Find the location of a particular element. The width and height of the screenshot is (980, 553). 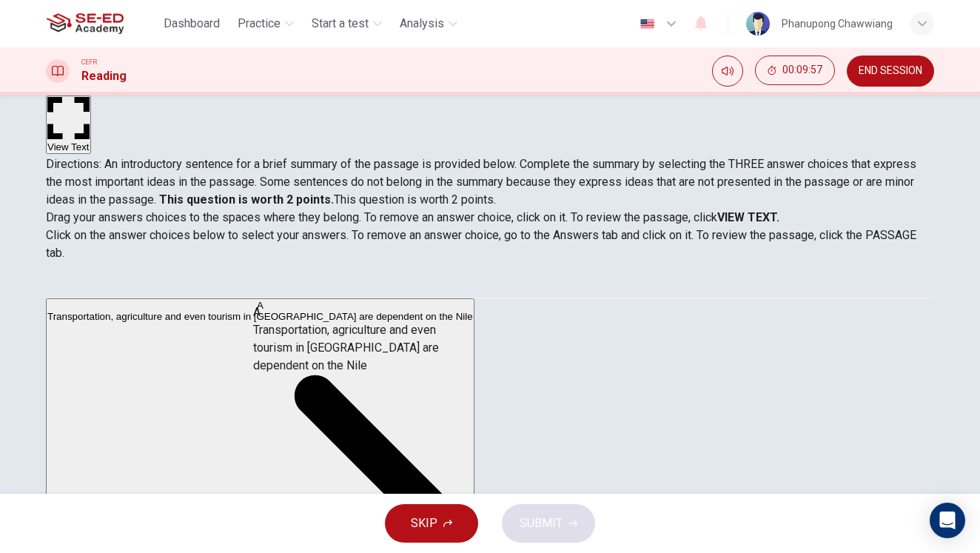

span: END SESSION is located at coordinates (890, 71).